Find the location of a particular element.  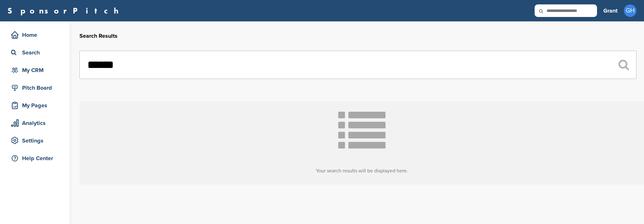

div: My Pages is located at coordinates (36, 105).